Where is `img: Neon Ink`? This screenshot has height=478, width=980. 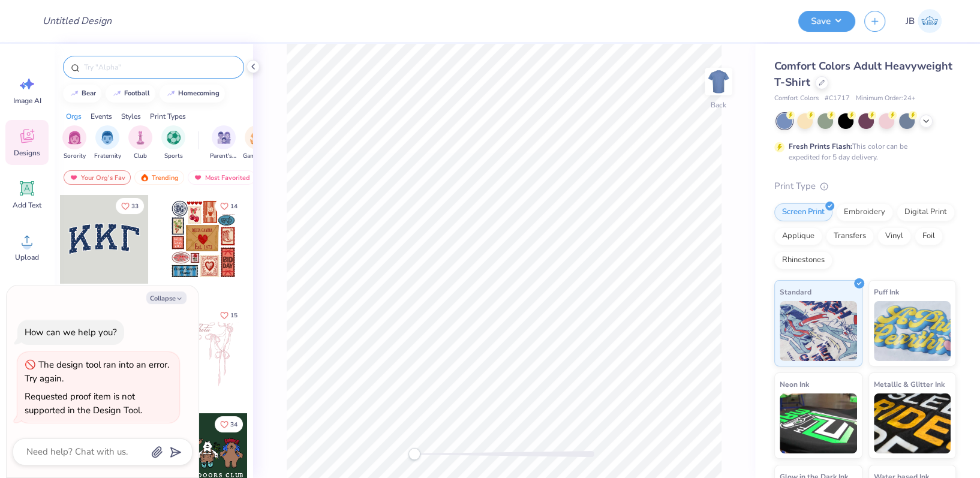
img: Neon Ink is located at coordinates (819, 424).